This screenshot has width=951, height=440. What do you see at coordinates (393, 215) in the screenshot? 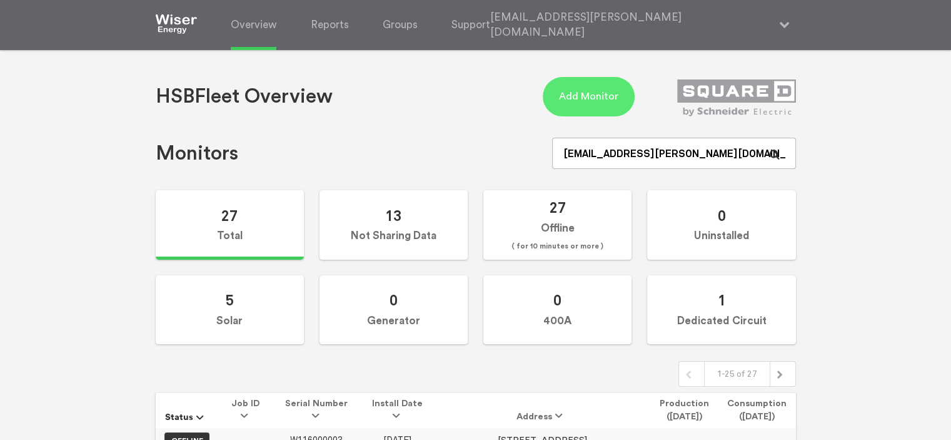
I see `span: 13` at bounding box center [393, 215].